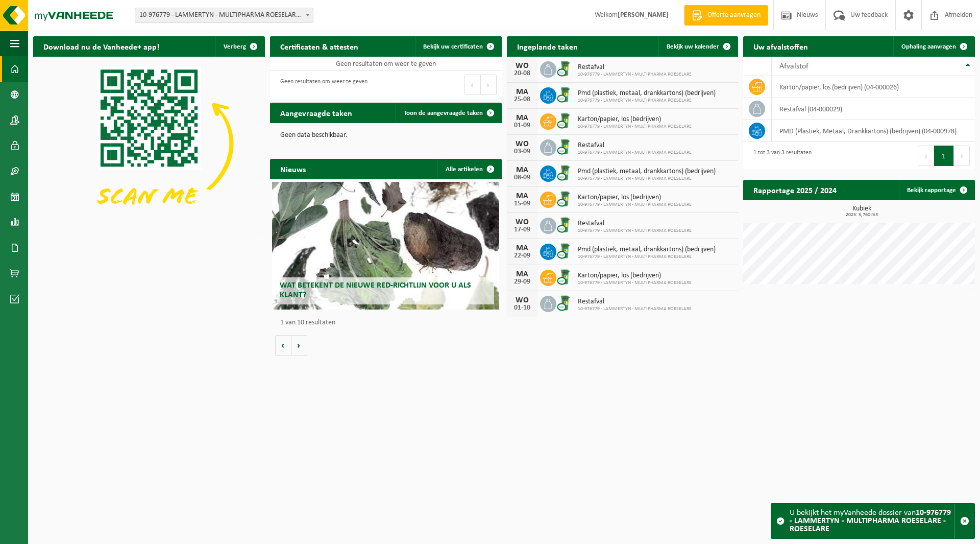  I want to click on span: 10-976779 - LAMMERTYN - MULTIPHARMA ROESELARE - ROESELARE, so click(224, 15).